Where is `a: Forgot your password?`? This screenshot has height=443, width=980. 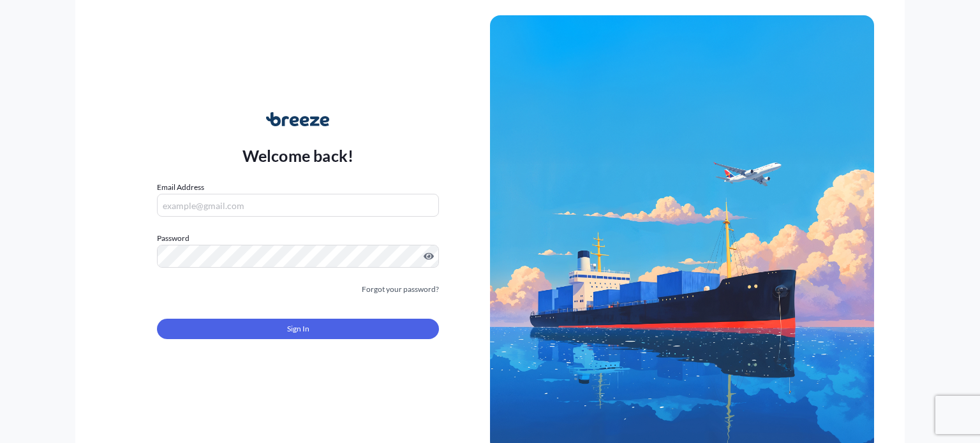
a: Forgot your password? is located at coordinates (400, 290).